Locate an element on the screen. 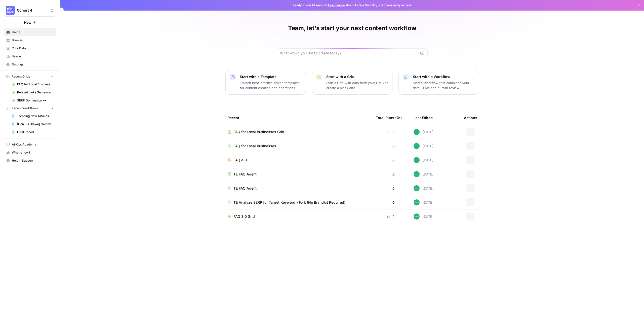 The height and width of the screenshot is (322, 644). a: TE Analyze SERP for Target Keyword - Fork (No Brandkit Required) is located at coordinates (298, 202).